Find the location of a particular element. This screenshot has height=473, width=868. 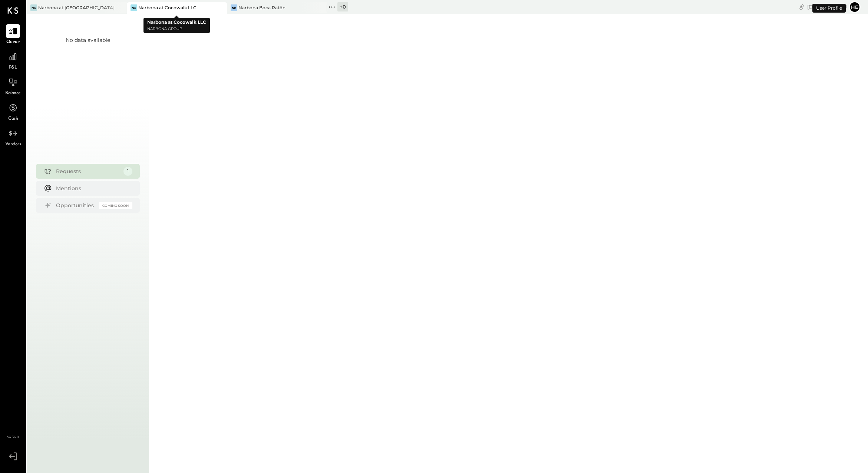

div: Mentions is located at coordinates (92, 189).